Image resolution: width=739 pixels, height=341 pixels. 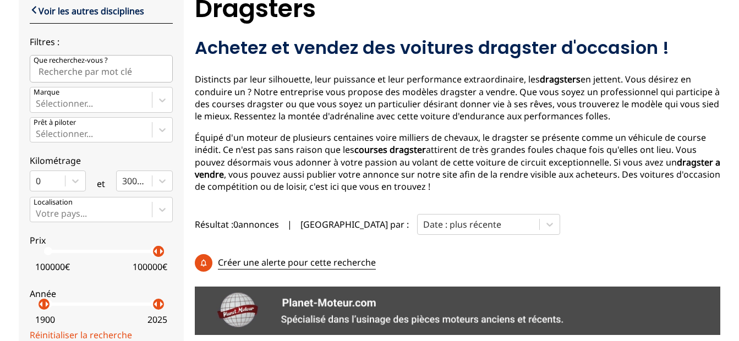 I want to click on p: Créer une alerte pour cette recherche, so click(x=297, y=263).